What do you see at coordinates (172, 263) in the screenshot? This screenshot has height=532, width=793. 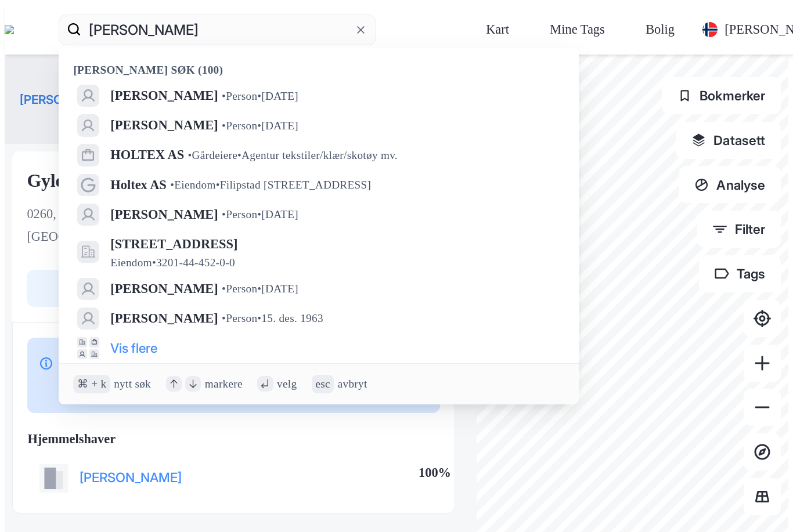 I see `span: Eiendom • 3201-44-452-0-0` at bounding box center [172, 263].